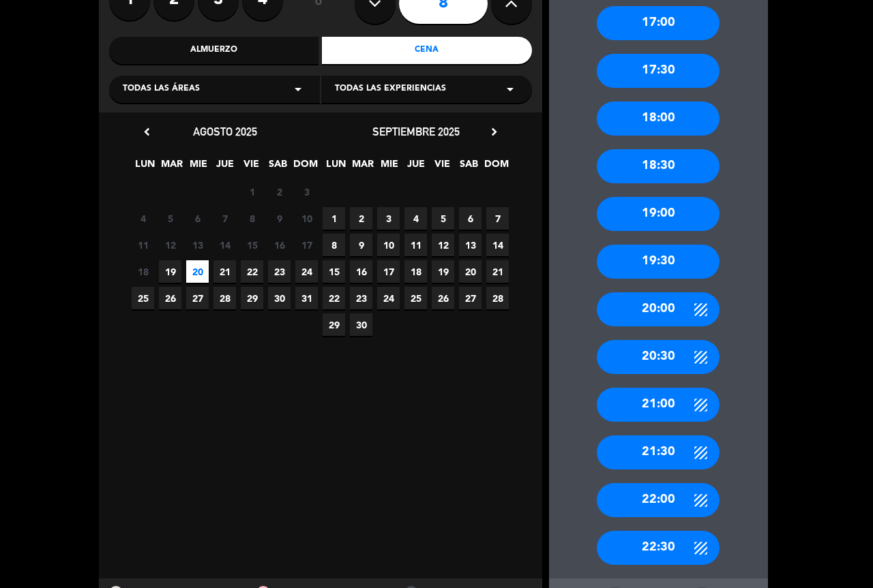 The height and width of the screenshot is (588, 873). Describe the element at coordinates (658, 71) in the screenshot. I see `div: 17:30` at that location.